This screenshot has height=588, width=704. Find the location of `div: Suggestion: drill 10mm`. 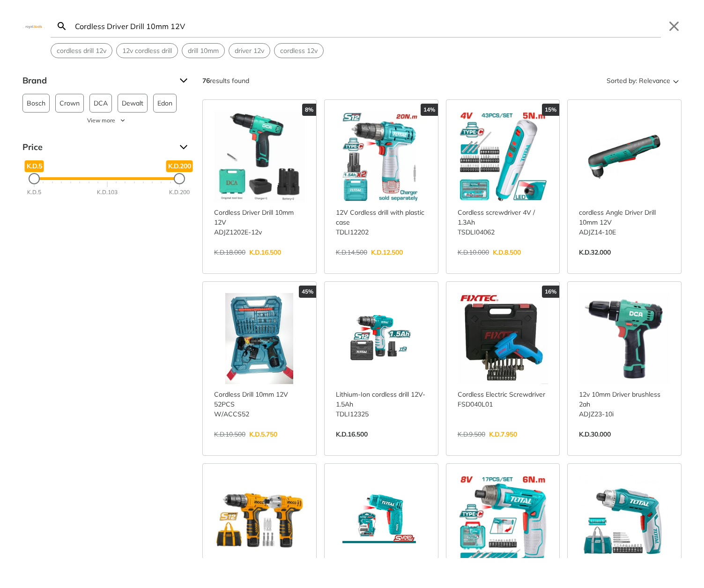

div: Suggestion: drill 10mm is located at coordinates (203, 50).